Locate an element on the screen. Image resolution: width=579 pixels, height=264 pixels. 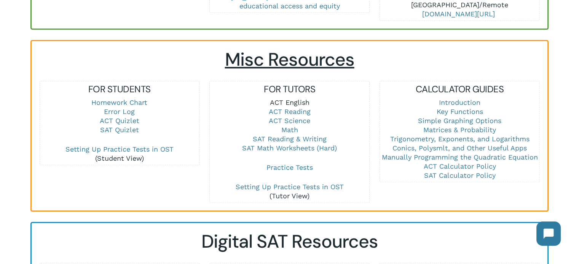
a: Matrices & Probability is located at coordinates (459, 130).